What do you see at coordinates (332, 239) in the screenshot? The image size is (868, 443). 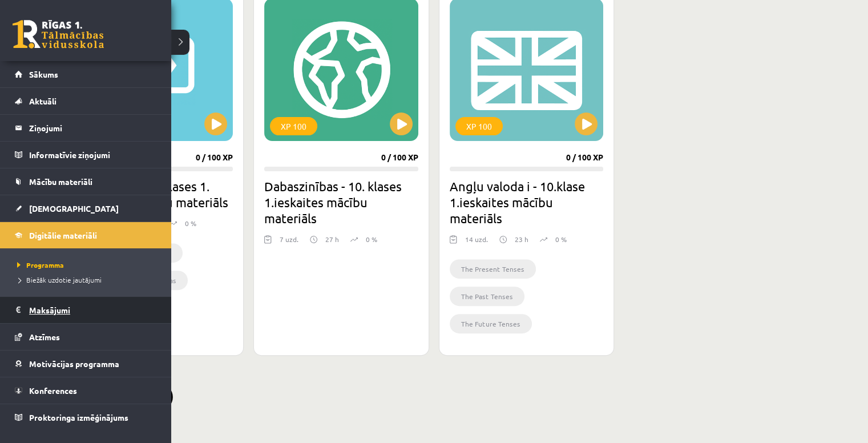 I see `p: 27 h` at bounding box center [332, 239].